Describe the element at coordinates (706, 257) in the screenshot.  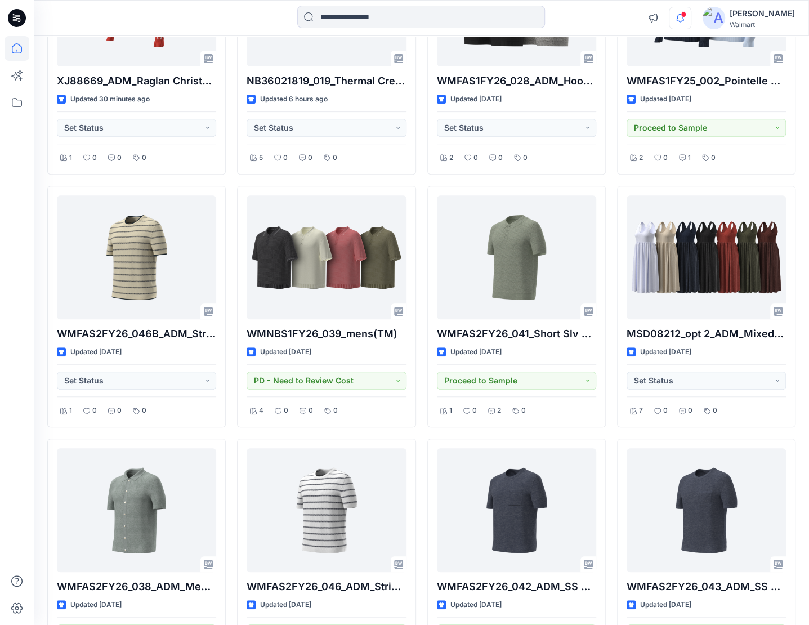
I see `a: MSD08212_opt 2_ADM_Mixed Media Tank Dress` at that location.